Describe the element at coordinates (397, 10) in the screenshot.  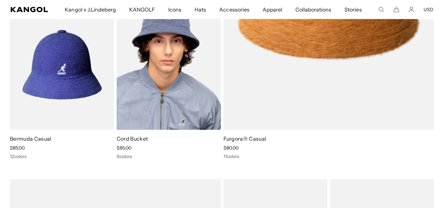
I see `button: Cart` at that location.